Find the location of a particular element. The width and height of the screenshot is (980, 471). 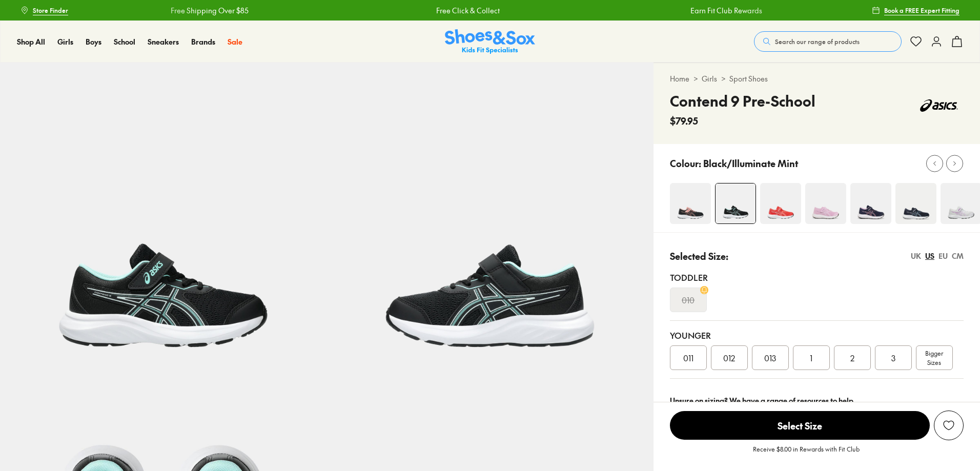

span: Boys is located at coordinates (93, 41).